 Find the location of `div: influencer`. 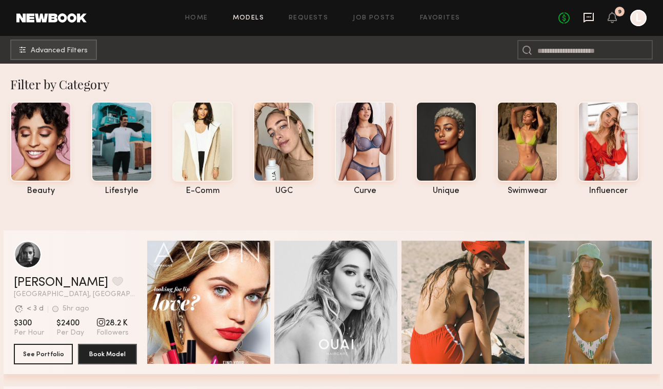

div: influencer is located at coordinates (608, 191).